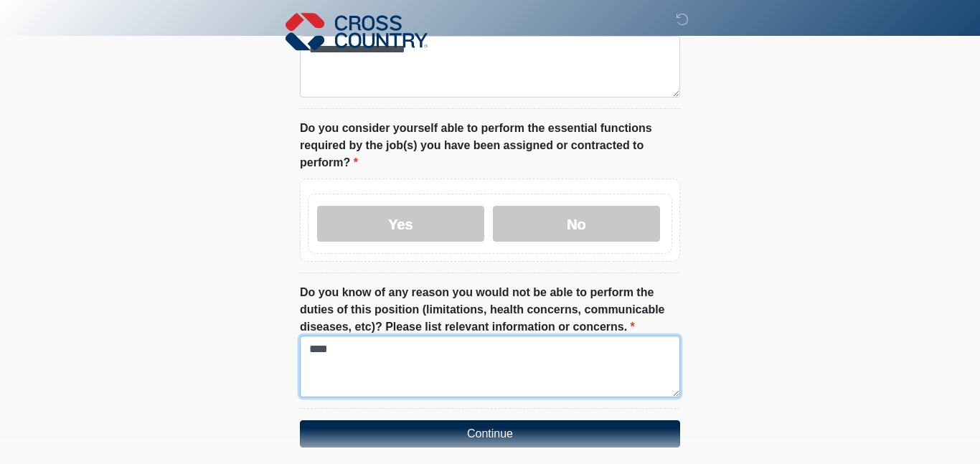 The height and width of the screenshot is (464, 980). What do you see at coordinates (490, 310) in the screenshot?
I see `label: Do you know of any reason you would not be able to perform the duties of this position (limitatio...` at bounding box center [490, 310].